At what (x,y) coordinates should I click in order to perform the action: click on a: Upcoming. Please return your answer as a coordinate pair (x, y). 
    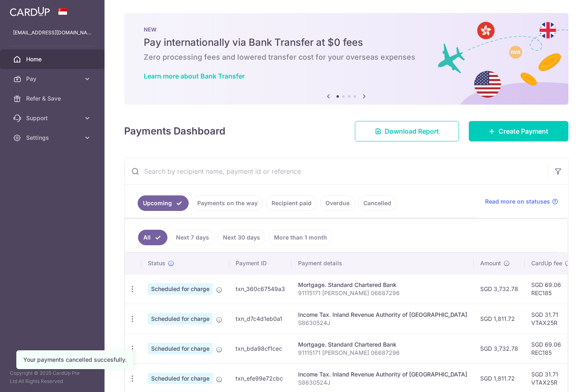
    Looking at the image, I should click on (163, 203).